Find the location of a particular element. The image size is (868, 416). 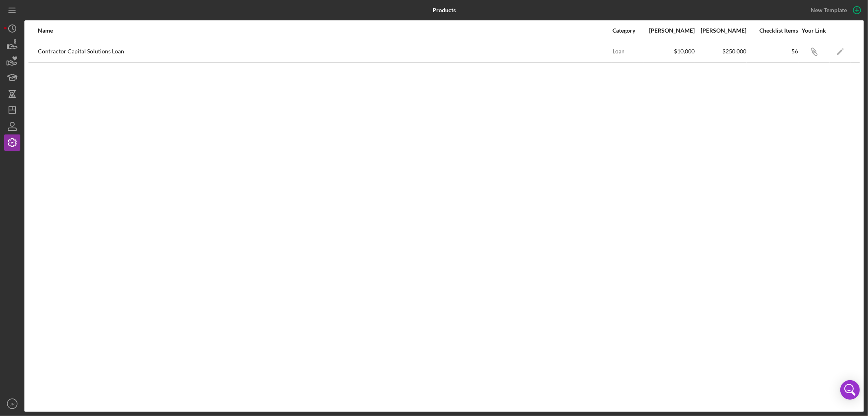

b: Products is located at coordinates (444, 10).